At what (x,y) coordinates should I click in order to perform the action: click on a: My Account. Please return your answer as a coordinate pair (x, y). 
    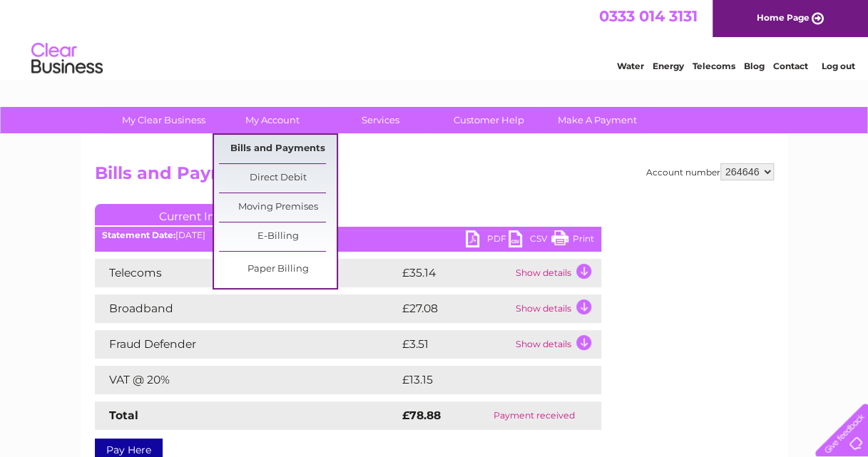
    Looking at the image, I should click on (272, 119).